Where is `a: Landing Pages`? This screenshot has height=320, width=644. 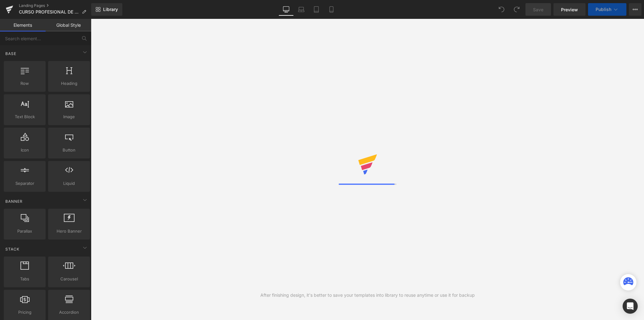 a: Landing Pages is located at coordinates (55, 6).